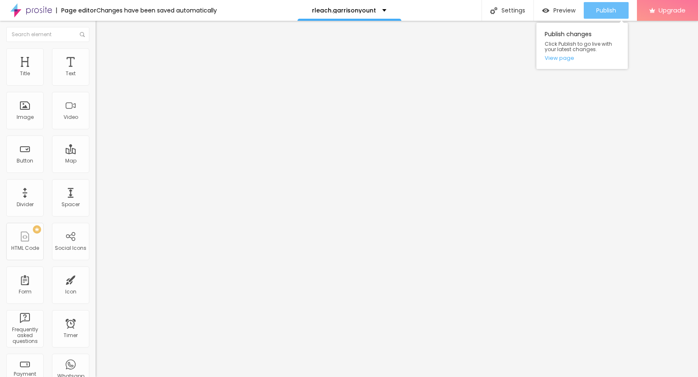 This screenshot has width=698, height=377. I want to click on div: Title, so click(25, 74).